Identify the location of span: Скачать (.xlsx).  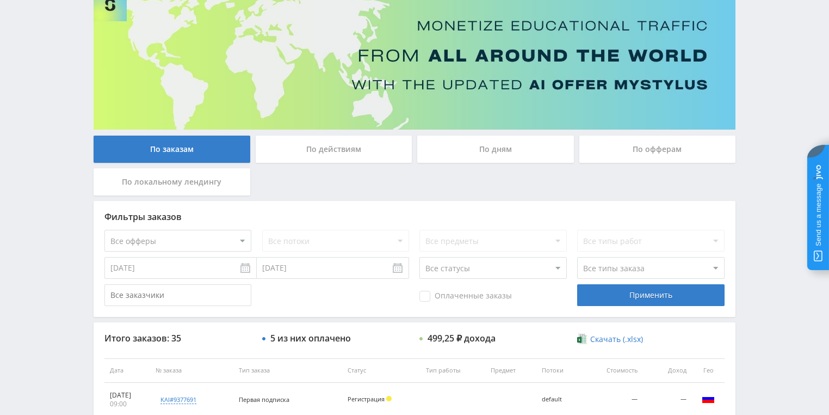
(617, 339).